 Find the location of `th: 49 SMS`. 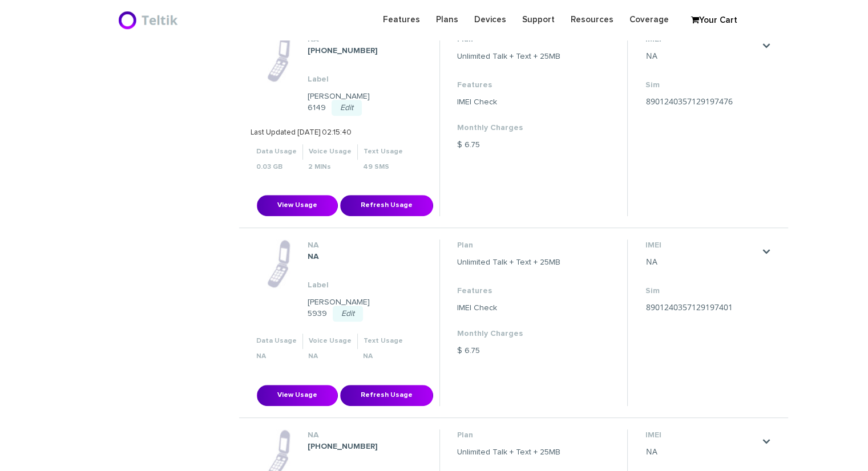

th: 49 SMS is located at coordinates (383, 167).